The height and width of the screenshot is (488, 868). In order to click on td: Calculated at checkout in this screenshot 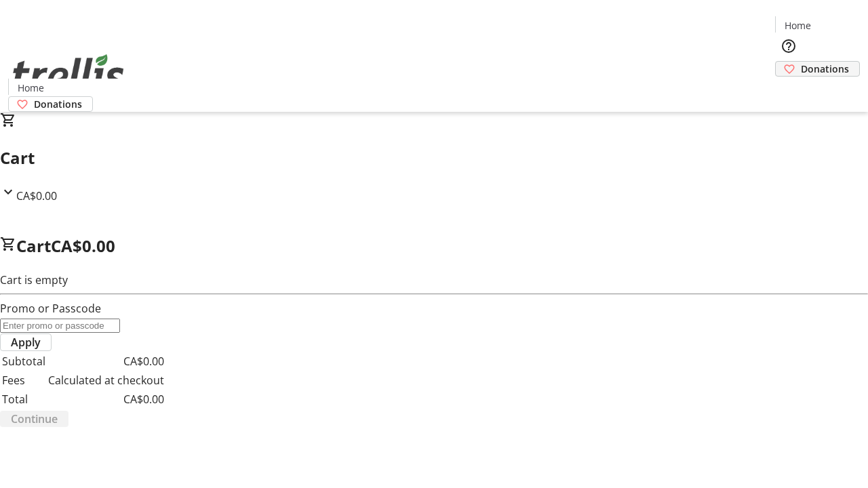, I will do `click(106, 380)`.